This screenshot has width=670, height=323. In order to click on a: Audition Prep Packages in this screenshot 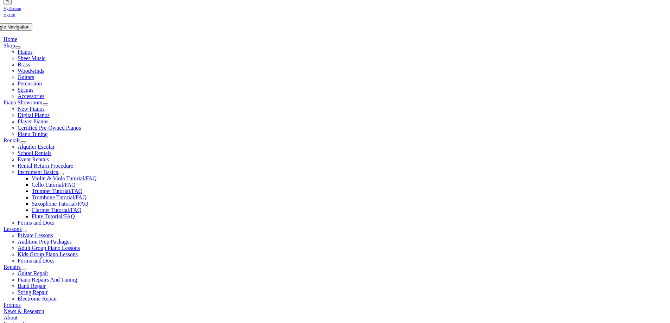, I will do `click(45, 241)`.